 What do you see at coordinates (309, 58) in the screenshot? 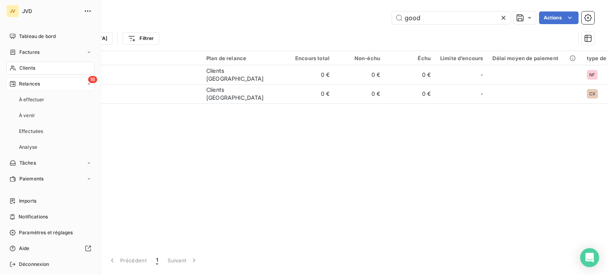
I see `div: Encours total` at bounding box center [309, 58].